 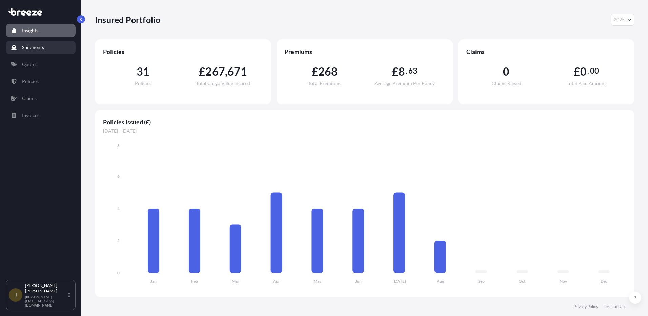 What do you see at coordinates (41, 115) in the screenshot?
I see `a: Invoices` at bounding box center [41, 115].